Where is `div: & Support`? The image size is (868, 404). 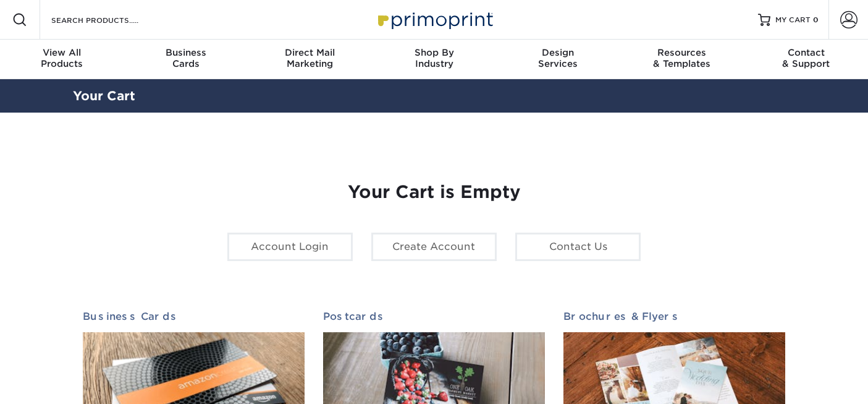 div: & Support is located at coordinates (805, 58).